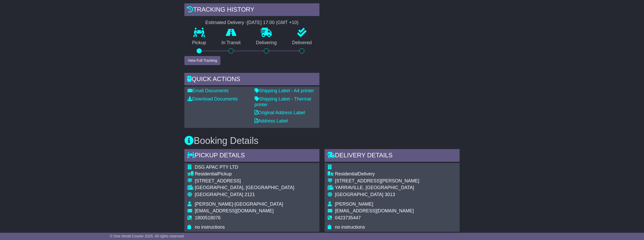  I want to click on span: © One World Courier 2025. All rights reserved., so click(147, 236).